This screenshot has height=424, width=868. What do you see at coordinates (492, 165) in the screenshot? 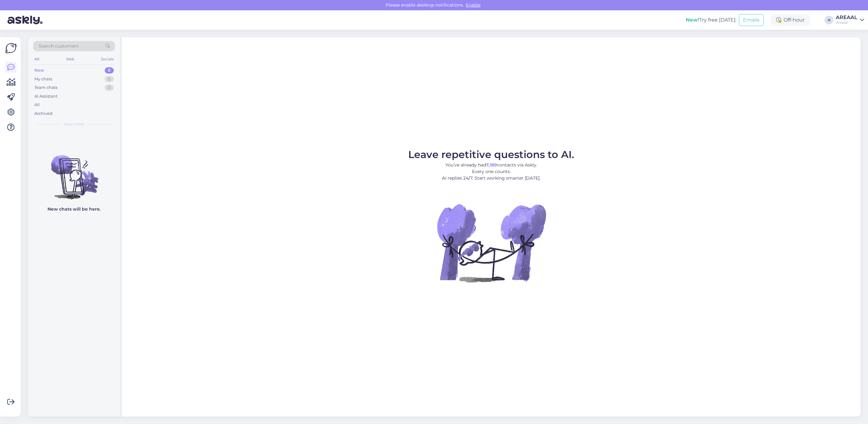
I see `b: 7,189` at bounding box center [492, 165].